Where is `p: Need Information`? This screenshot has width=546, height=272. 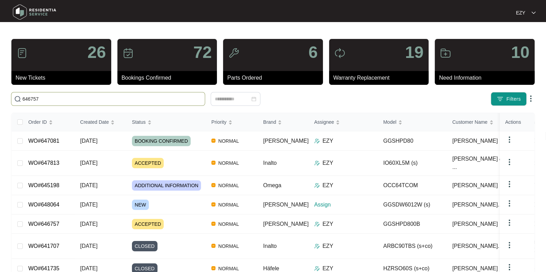
p: Need Information is located at coordinates (487, 78).